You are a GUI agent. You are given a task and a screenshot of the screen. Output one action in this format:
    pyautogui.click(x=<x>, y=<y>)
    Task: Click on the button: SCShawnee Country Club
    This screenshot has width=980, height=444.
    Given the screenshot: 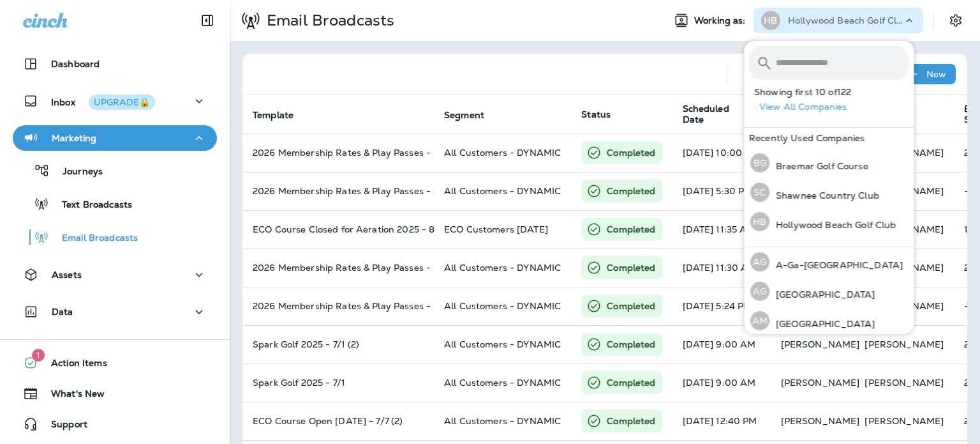 What is the action you would take?
    pyautogui.click(x=829, y=192)
    